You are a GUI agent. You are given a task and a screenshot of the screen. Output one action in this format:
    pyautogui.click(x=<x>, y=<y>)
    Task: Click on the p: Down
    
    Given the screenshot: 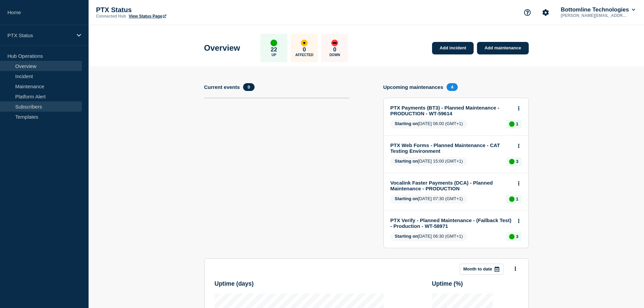 What is the action you would take?
    pyautogui.click(x=334, y=55)
    